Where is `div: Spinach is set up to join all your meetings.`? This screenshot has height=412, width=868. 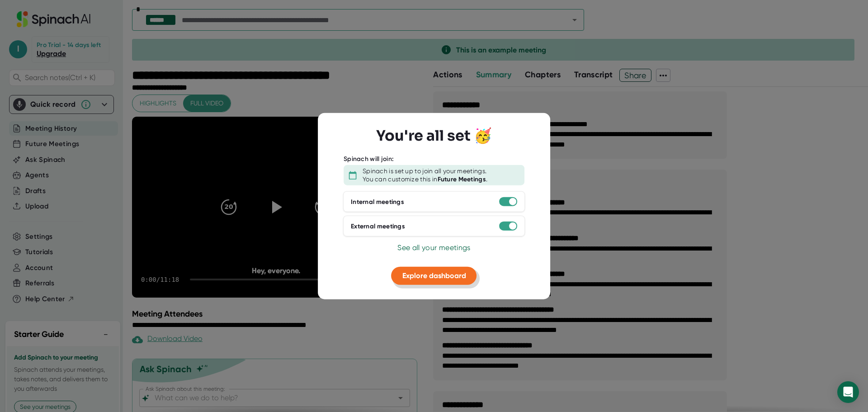
div: Spinach is set up to join all your meetings. is located at coordinates (425, 172).